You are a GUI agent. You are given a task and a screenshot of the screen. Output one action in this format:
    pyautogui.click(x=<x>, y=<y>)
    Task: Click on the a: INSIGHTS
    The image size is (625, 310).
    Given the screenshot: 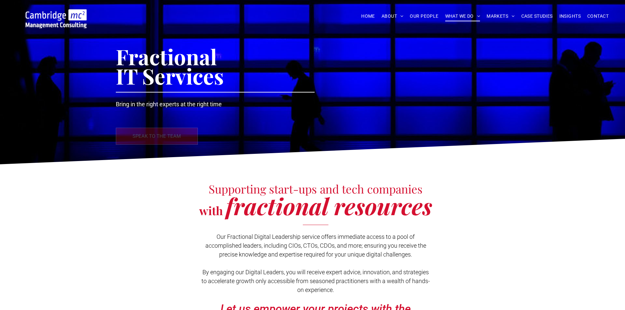 What is the action you would take?
    pyautogui.click(x=570, y=16)
    